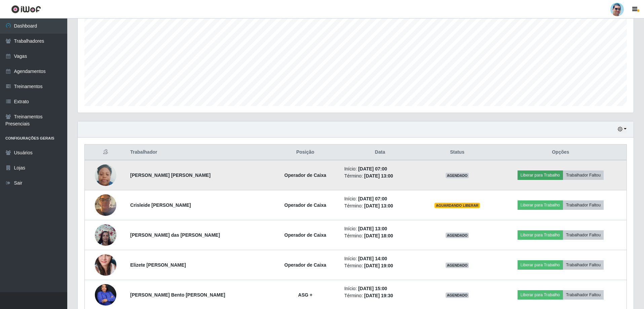 Image resolution: width=644 pixels, height=309 pixels. What do you see at coordinates (106, 295) in the screenshot?
I see `img: 1741977061779.jpeg` at bounding box center [106, 295].